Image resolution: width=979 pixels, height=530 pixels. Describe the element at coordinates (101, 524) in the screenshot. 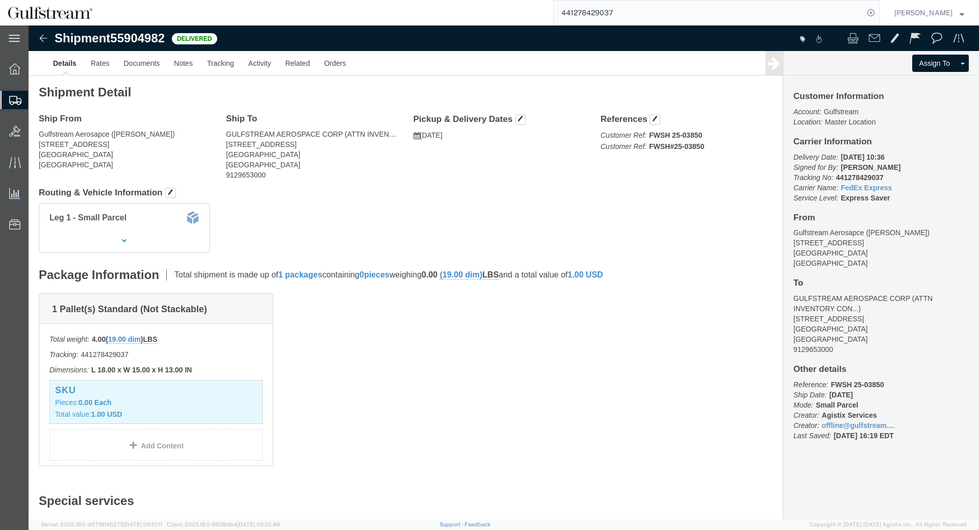

I see `span: Server: 2025.18.0-dd719145275` at that location.